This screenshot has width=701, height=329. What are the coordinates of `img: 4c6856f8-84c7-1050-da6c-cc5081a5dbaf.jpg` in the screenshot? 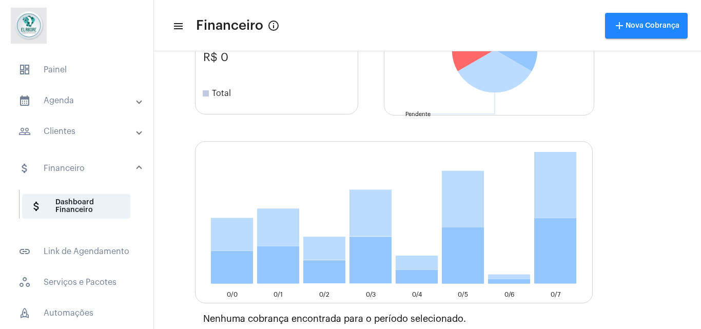 It's located at (29, 26).